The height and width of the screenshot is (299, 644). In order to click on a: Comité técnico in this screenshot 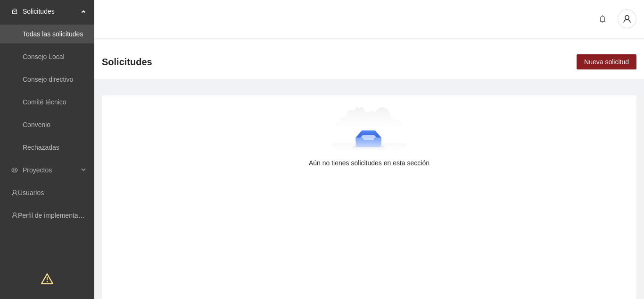, I will do `click(44, 102)`.